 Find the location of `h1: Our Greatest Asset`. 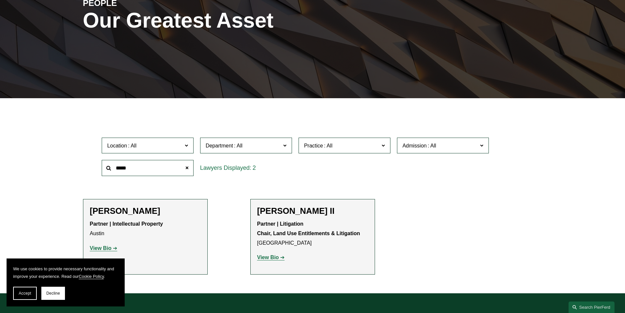

h1: Our Greatest Asset is located at coordinates (236, 20).